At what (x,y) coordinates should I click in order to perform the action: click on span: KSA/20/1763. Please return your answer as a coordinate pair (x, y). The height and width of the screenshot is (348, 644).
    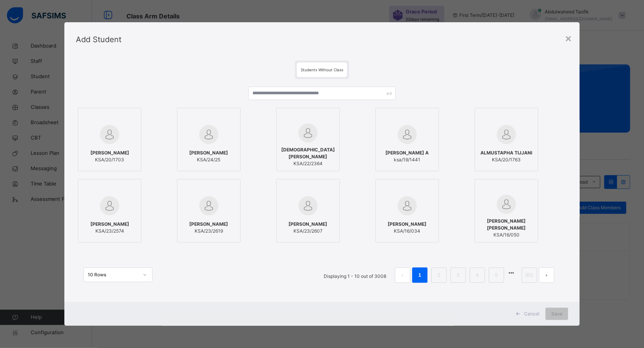
    Looking at the image, I should click on (506, 160).